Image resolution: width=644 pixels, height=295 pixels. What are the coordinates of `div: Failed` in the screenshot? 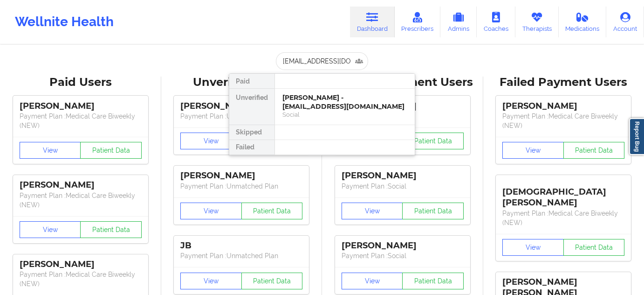 It's located at (252, 147).